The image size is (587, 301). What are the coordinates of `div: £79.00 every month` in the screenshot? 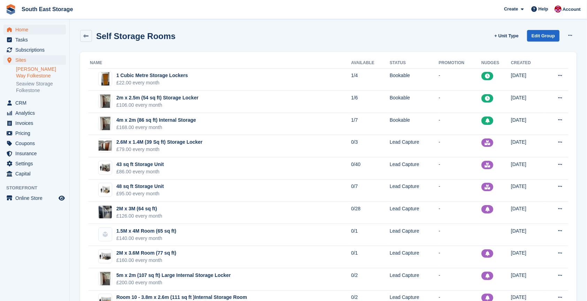 It's located at (159, 149).